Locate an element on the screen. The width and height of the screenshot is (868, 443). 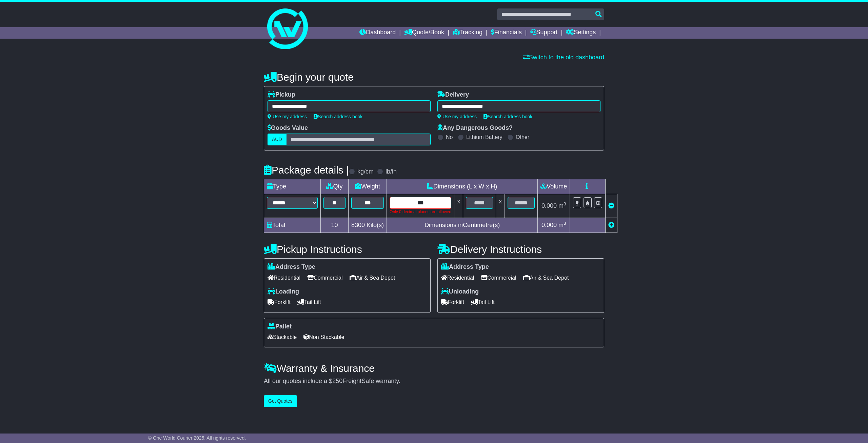
span: Stackable is located at coordinates (282, 337).